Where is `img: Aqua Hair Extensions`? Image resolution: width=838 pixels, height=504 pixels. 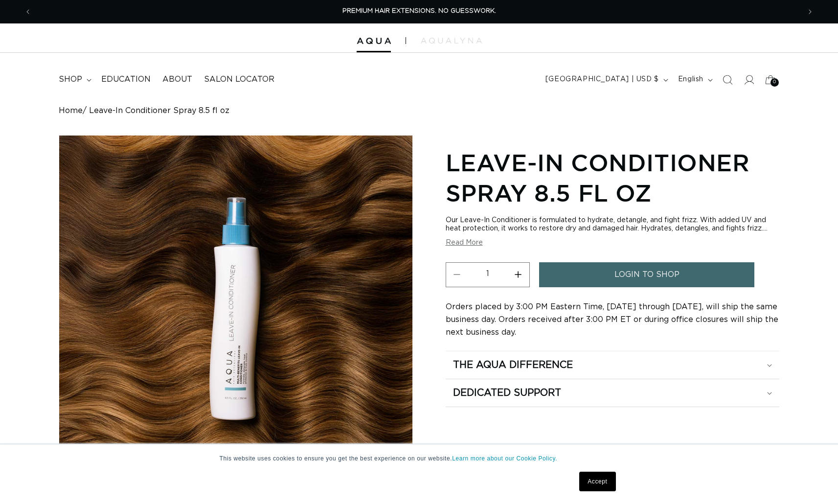 img: Aqua Hair Extensions is located at coordinates (374, 41).